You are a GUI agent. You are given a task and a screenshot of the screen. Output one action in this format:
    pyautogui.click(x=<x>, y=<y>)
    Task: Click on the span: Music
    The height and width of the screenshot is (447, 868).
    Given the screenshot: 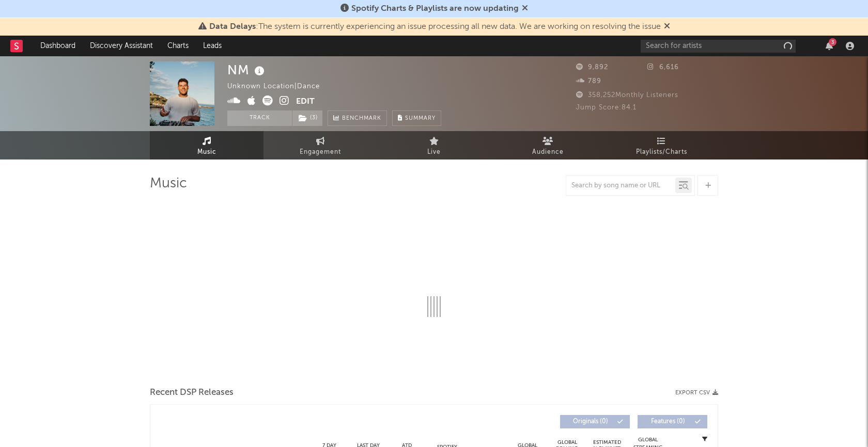 What is the action you would take?
    pyautogui.click(x=207, y=152)
    